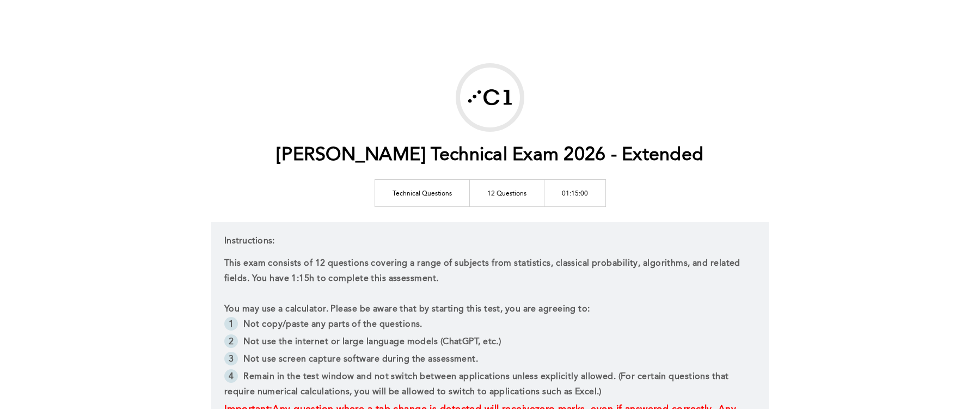 Image resolution: width=980 pixels, height=409 pixels. Describe the element at coordinates (490, 309) in the screenshot. I see `p: You may use a calculator. Please be aware that by starting this test, you are agreeing to:` at that location.